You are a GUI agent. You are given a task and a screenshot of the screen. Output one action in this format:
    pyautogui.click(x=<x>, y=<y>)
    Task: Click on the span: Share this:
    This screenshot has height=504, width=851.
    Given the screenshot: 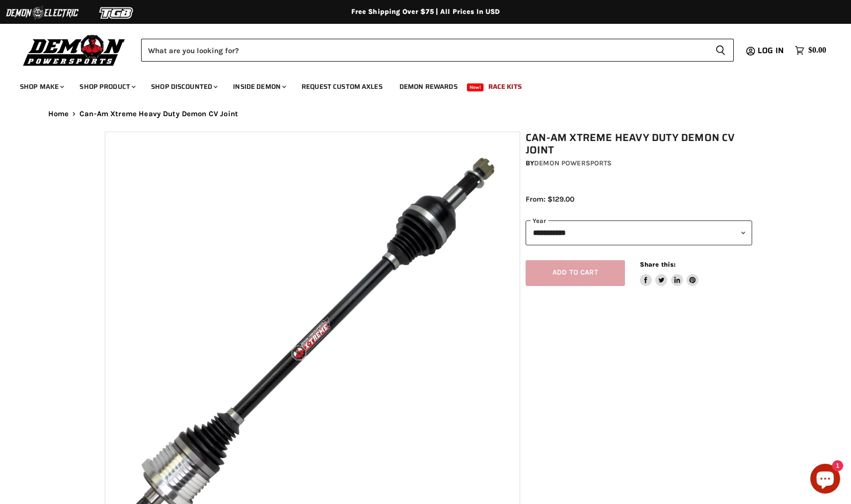 What is the action you would take?
    pyautogui.click(x=658, y=264)
    